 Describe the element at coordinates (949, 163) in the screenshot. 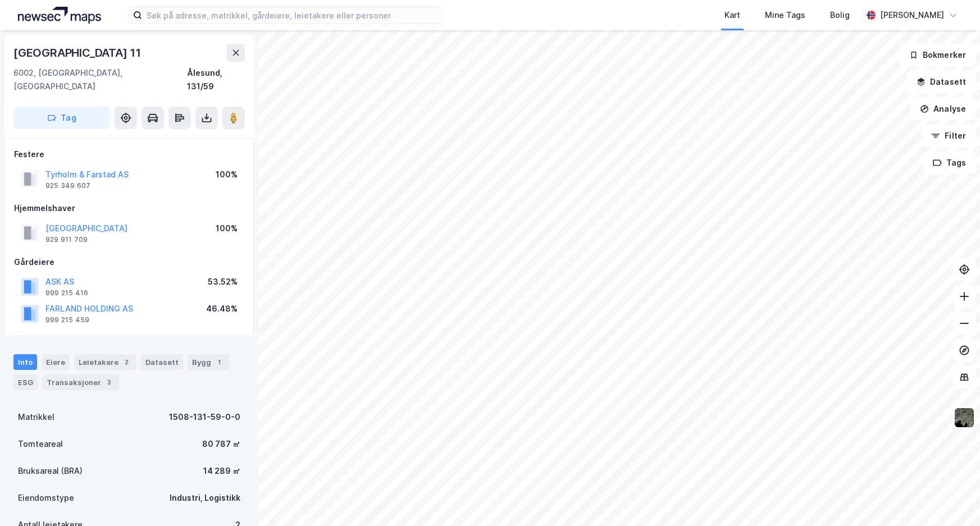

I see `button: Tags` at that location.